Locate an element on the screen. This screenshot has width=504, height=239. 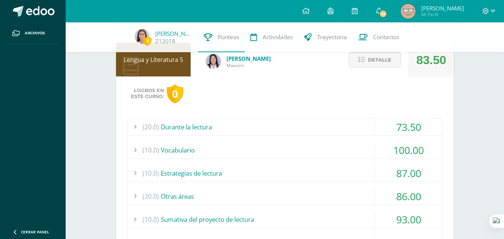
img: fd1196377973db38ffd7ffd912a4bf7e.png is located at coordinates (213, 62).